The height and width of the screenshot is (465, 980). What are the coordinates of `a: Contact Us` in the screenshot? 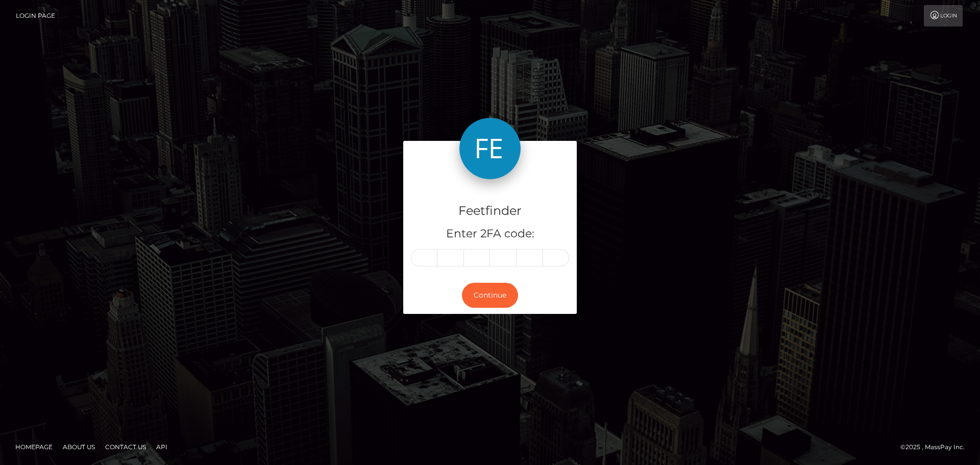 It's located at (126, 447).